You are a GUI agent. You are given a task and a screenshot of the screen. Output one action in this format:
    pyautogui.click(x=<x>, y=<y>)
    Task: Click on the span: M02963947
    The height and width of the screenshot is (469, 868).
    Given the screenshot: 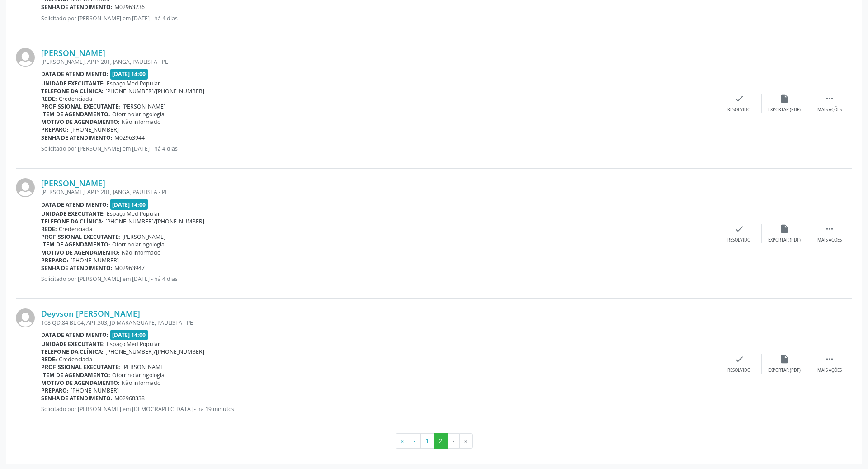 What is the action you would take?
    pyautogui.click(x=130, y=268)
    